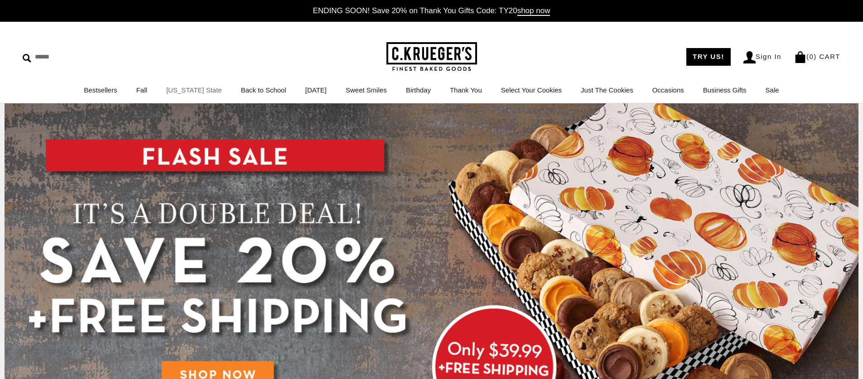 The height and width of the screenshot is (379, 863). I want to click on img: C.KRUEGER'S, so click(432, 57).